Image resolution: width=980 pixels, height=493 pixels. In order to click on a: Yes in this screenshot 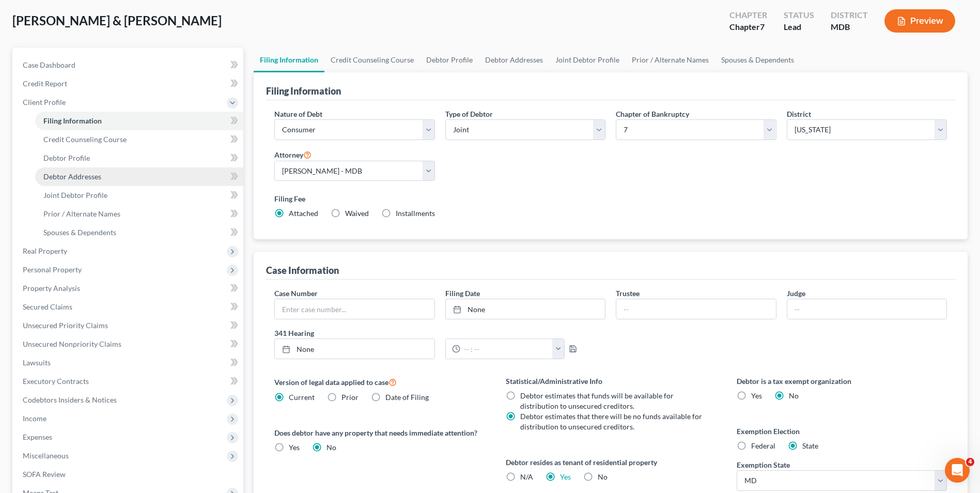, I will do `click(565, 477)`.